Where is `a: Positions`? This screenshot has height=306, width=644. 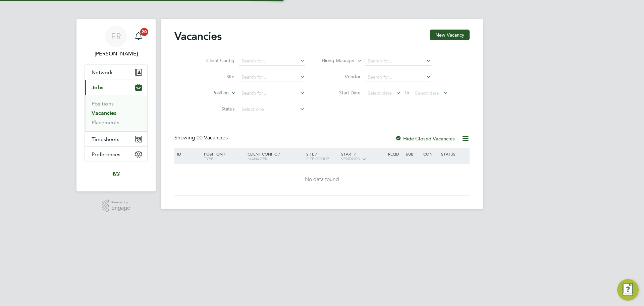
a: Positions is located at coordinates (103, 103).